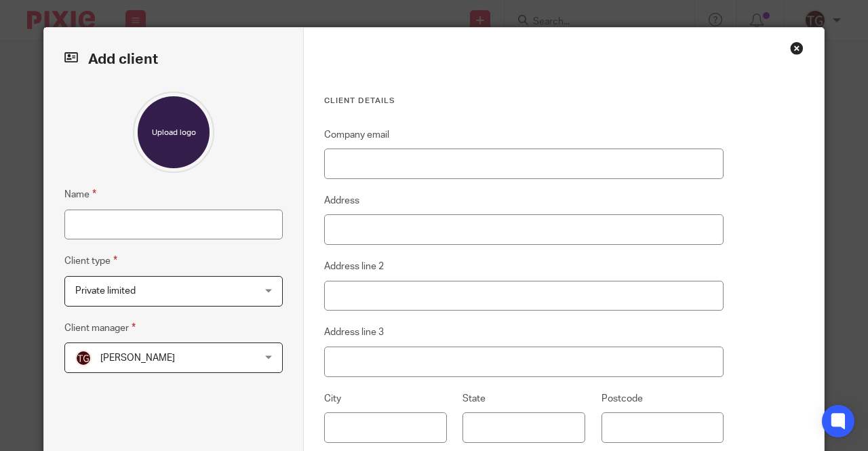  I want to click on label: Company email, so click(357, 135).